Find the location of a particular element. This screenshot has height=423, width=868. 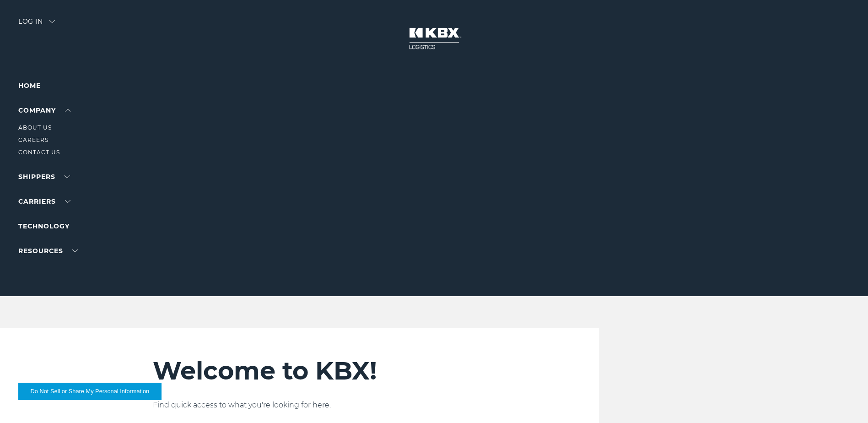

a: RESOURCES is located at coordinates (48, 251).